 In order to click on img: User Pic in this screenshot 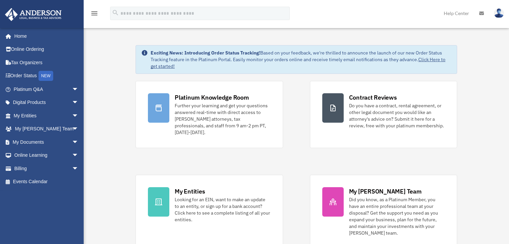, I will do `click(499, 13)`.